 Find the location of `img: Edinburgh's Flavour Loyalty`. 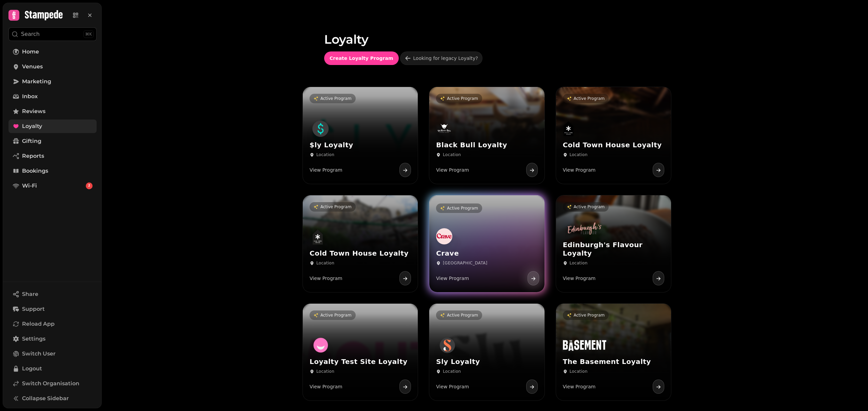

img: Edinburgh's Flavour Loyalty is located at coordinates (584, 229).